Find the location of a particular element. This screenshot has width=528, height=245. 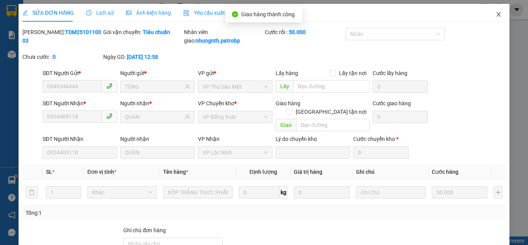

span: Tên hàng is located at coordinates (176, 172).